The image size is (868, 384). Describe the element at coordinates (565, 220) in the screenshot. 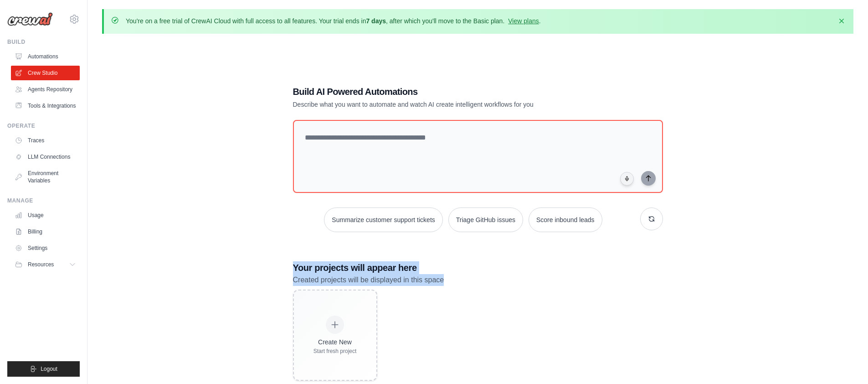

I see `button: Score inbound leads` at that location.